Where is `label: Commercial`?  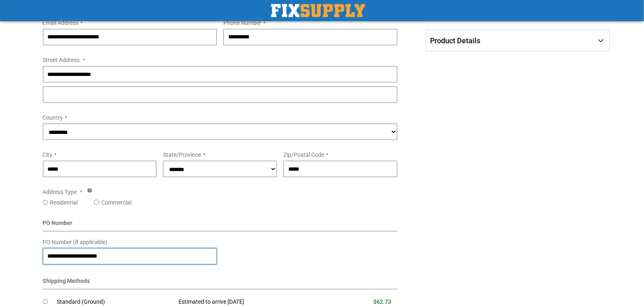 label: Commercial is located at coordinates (117, 203).